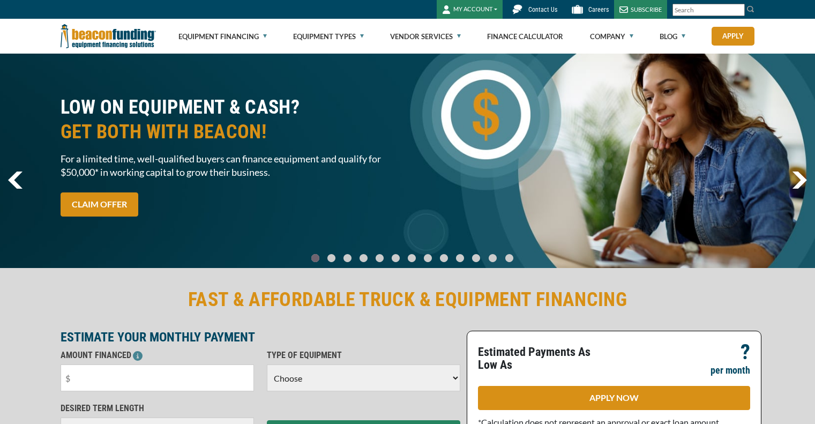 The width and height of the screenshot is (815, 424). What do you see at coordinates (750, 9) in the screenshot?
I see `img: Search` at bounding box center [750, 9].